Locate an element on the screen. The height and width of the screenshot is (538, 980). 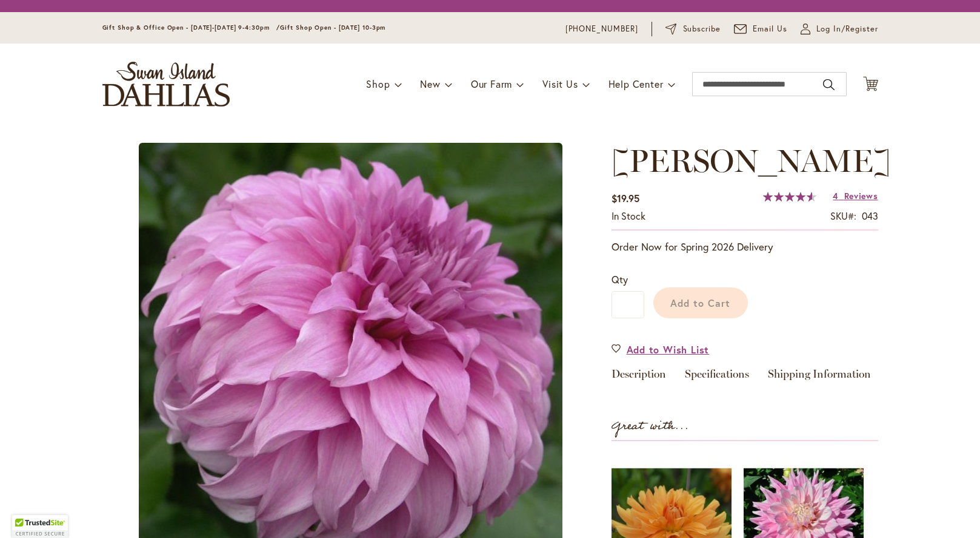
a: 4 Reviews is located at coordinates (855, 196).